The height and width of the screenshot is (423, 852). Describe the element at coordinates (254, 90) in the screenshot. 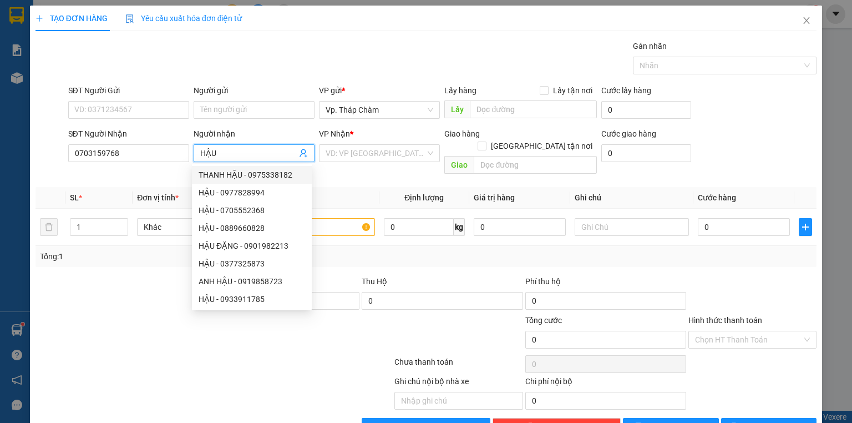

I see `div: Người gửi` at that location.